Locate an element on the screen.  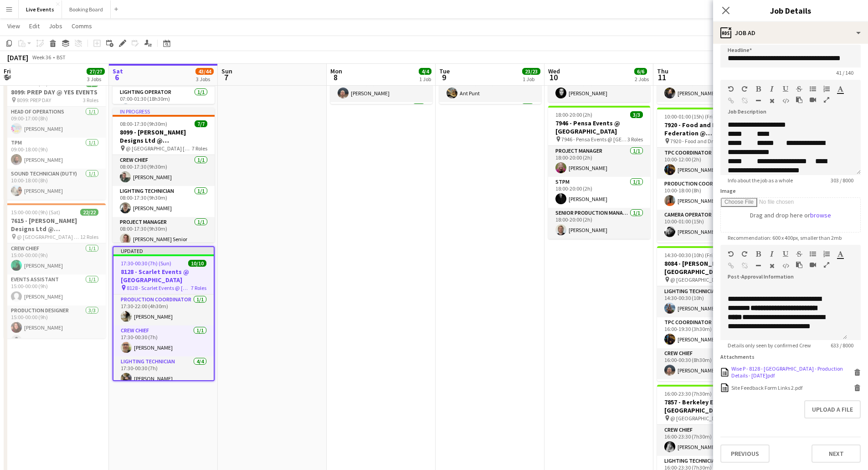
span: 41 / 140 is located at coordinates (845, 72).